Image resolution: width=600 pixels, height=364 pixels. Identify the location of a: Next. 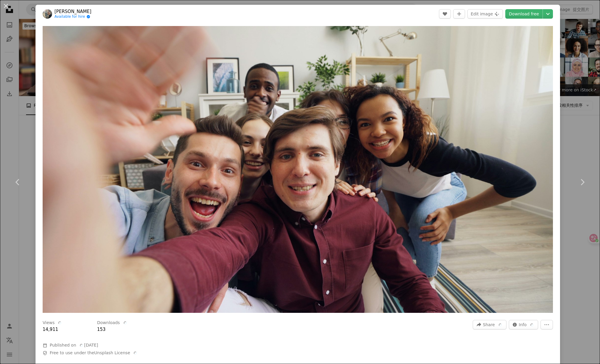
(582, 182).